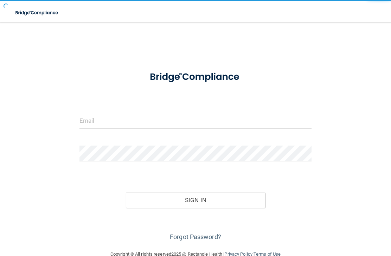  What do you see at coordinates (195, 121) in the screenshot?
I see `input: Email` at bounding box center [195, 121].